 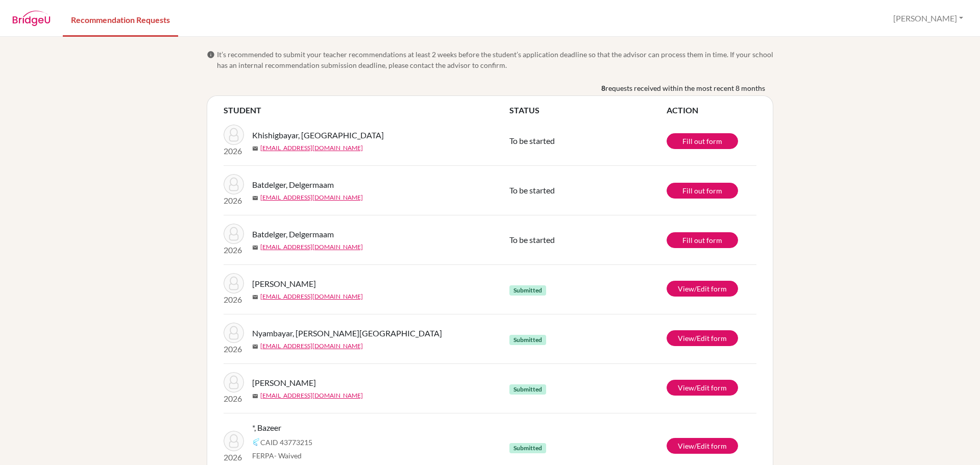 I want to click on span: - Waived, so click(x=288, y=455).